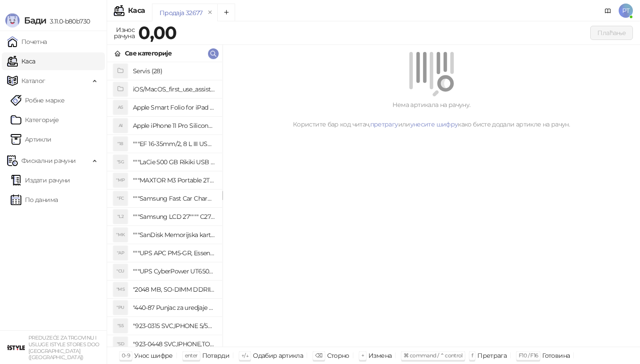 This screenshot has width=640, height=364. What do you see at coordinates (33, 81) in the screenshot?
I see `span: Каталог` at bounding box center [33, 81].